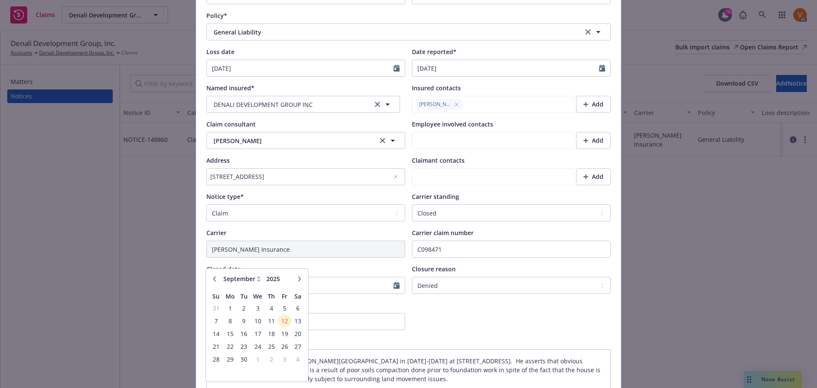 Image resolution: width=817 pixels, height=388 pixels. I want to click on td: 23, so click(244, 346).